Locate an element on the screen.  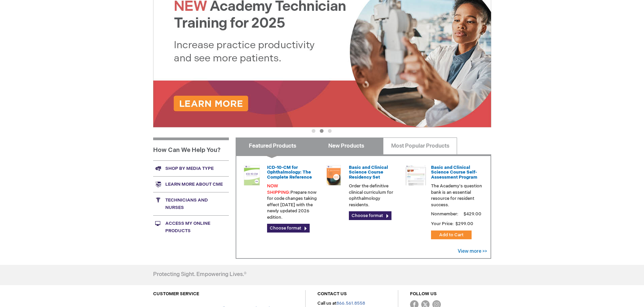
button: 3 of 3 is located at coordinates (329, 131).